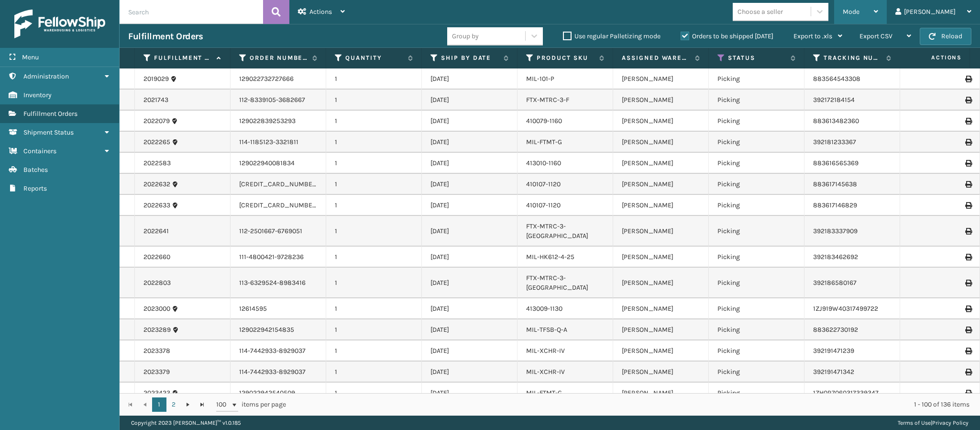  What do you see at coordinates (951, 423) in the screenshot?
I see `a: Privacy Policy` at bounding box center [951, 423].